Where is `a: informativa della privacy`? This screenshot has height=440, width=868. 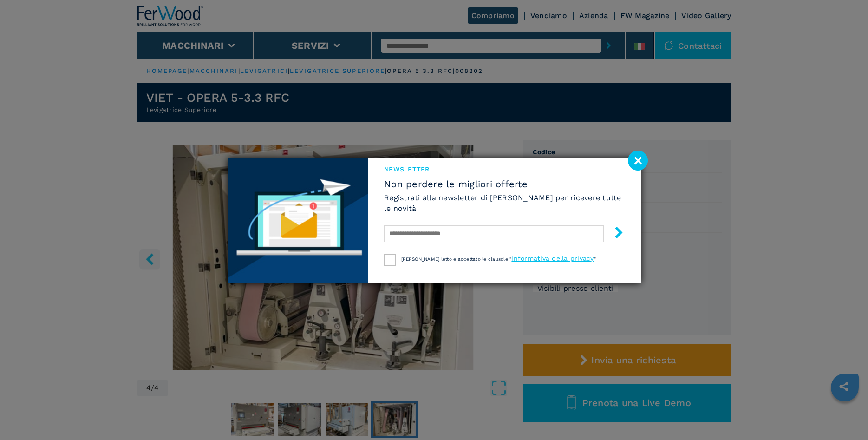 a: informativa della privacy is located at coordinates (552, 258).